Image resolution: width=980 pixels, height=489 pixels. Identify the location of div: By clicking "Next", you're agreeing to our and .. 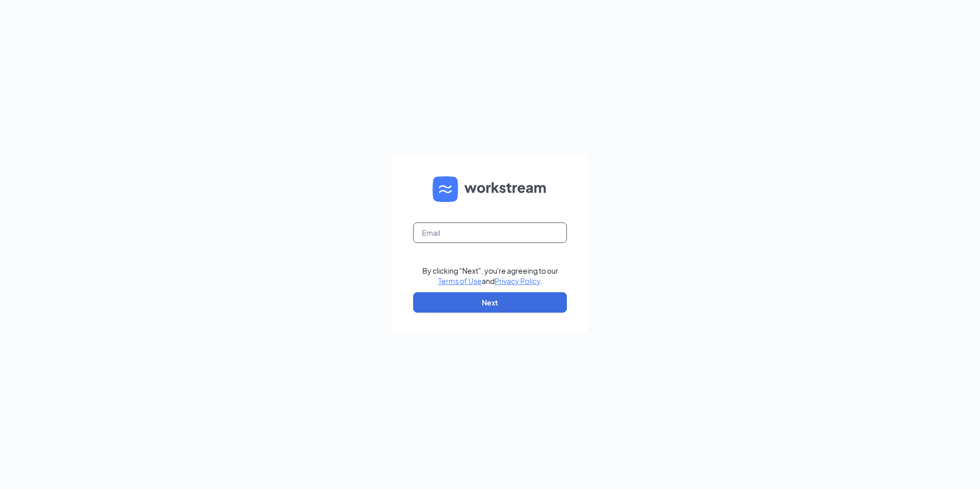
(490, 276).